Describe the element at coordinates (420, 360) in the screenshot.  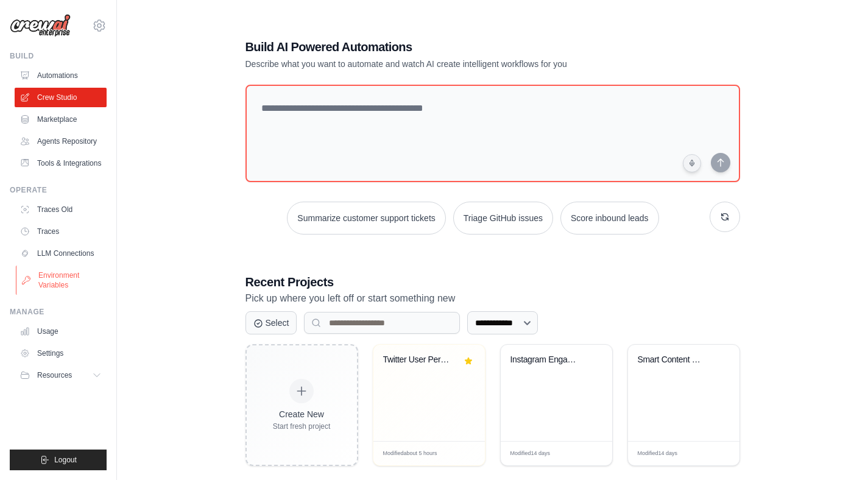
I see `div: Twitter User Persona Segmentation` at that location.